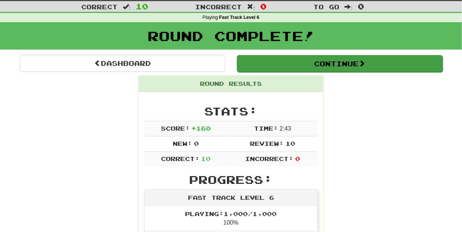 This screenshot has height=232, width=462. What do you see at coordinates (219, 7) in the screenshot?
I see `span: Incorrect` at bounding box center [219, 7].